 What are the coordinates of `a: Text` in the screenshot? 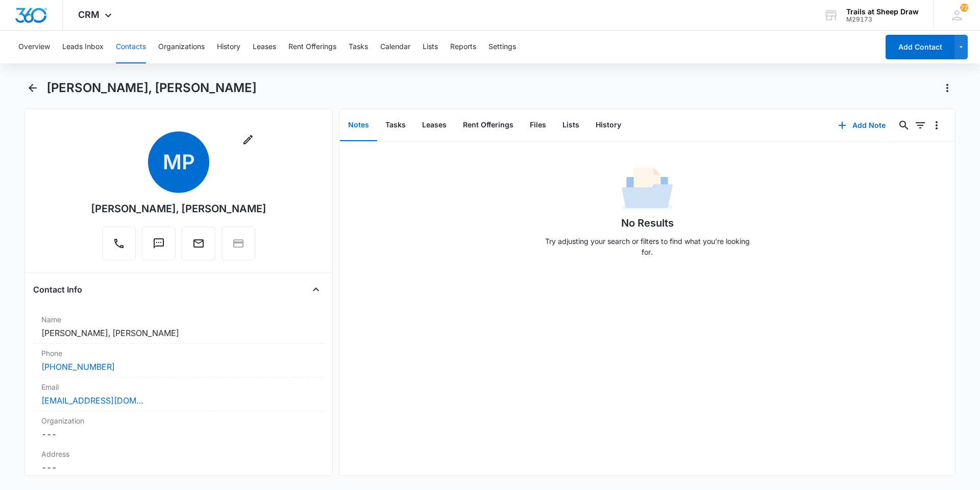 It's located at (159, 246).